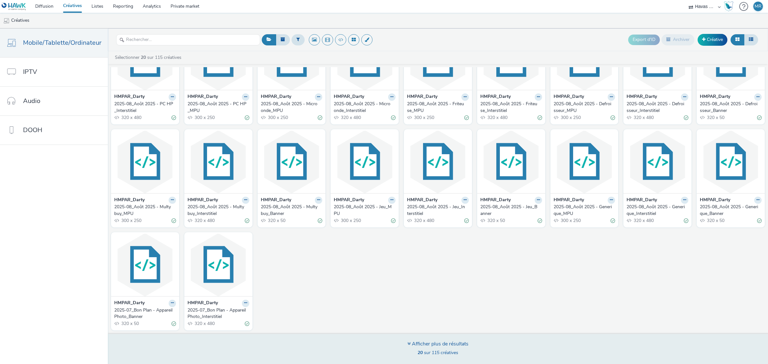 This screenshot has width=768, height=364. Describe the element at coordinates (438, 162) in the screenshot. I see `img: 2025-08_Août 2025 - Jeu_Interstitiel visual` at that location.